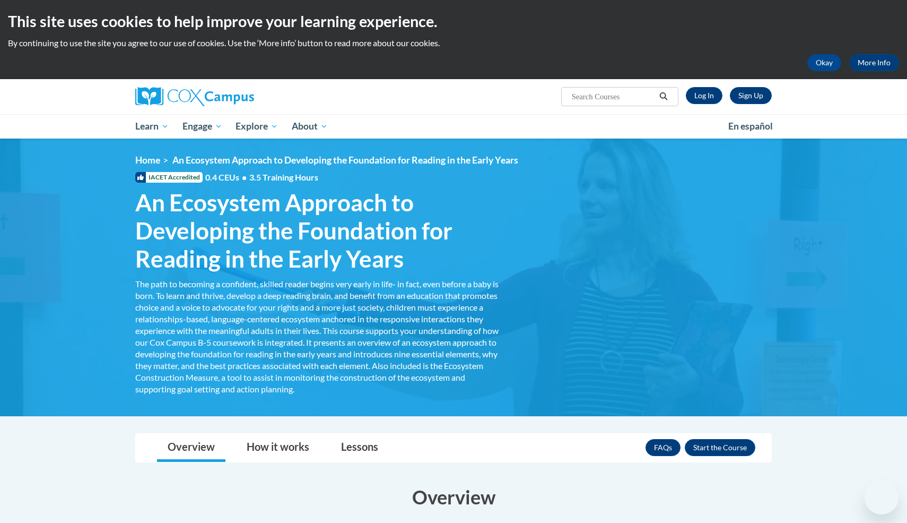  Describe the element at coordinates (257, 126) in the screenshot. I see `a: Explore` at that location.